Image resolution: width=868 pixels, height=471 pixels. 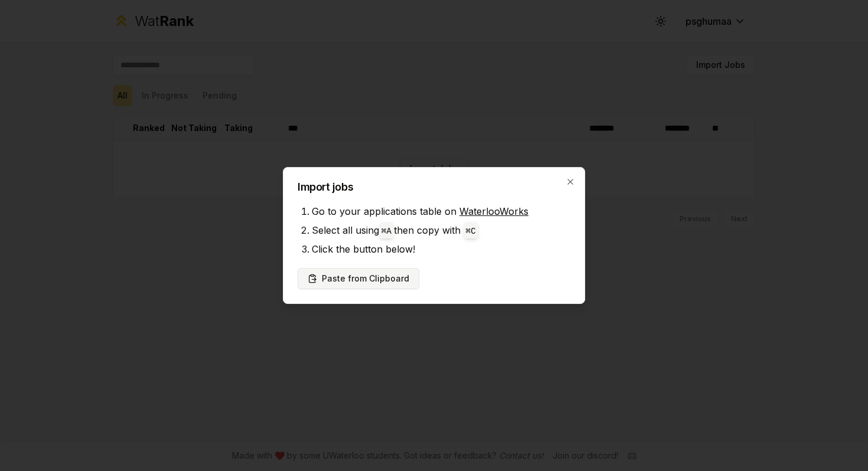 What do you see at coordinates (441, 211) in the screenshot?
I see `li: Go to your applications table on` at bounding box center [441, 211].